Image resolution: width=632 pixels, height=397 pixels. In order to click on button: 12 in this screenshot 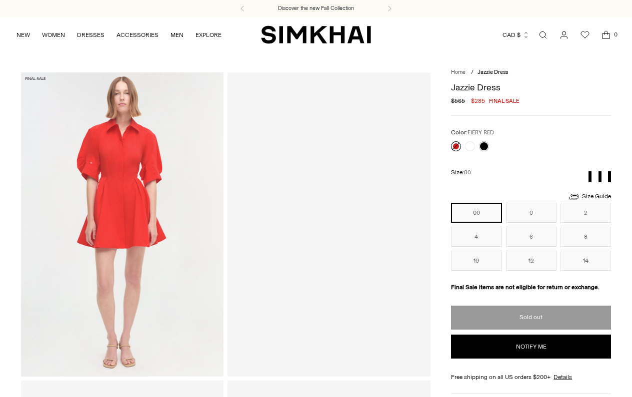, I will do `click(531, 261)`.